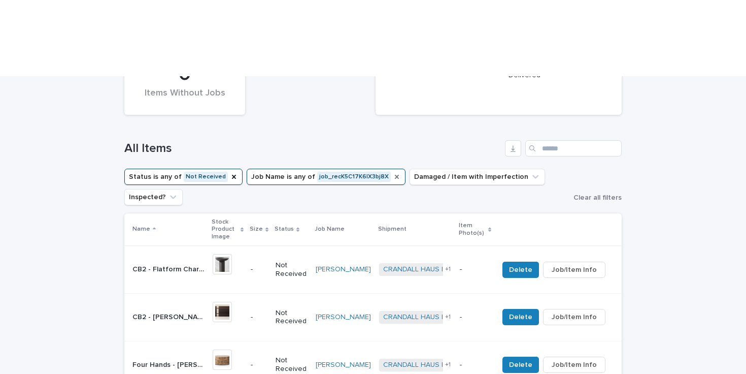 The height and width of the screenshot is (374, 746). Describe the element at coordinates (472, 229) in the screenshot. I see `p: Item Photo(s)` at that location.